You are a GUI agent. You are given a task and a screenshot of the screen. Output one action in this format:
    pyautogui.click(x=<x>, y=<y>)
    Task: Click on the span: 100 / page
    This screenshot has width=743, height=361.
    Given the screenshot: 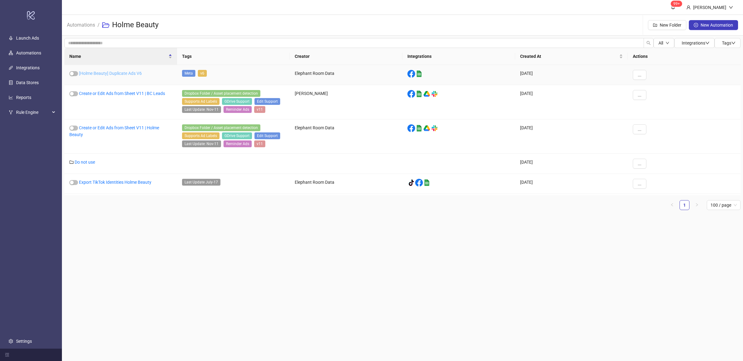 What is the action you would take?
    pyautogui.click(x=724, y=205)
    